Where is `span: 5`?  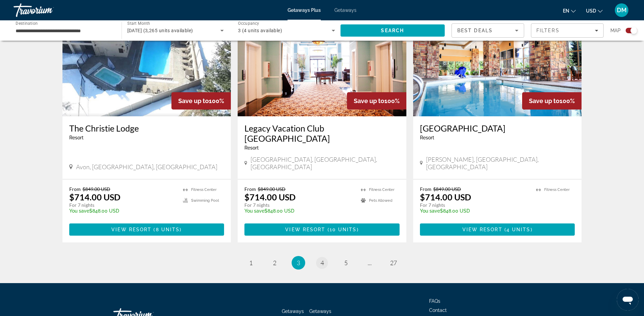
span: 5 is located at coordinates (346, 263).